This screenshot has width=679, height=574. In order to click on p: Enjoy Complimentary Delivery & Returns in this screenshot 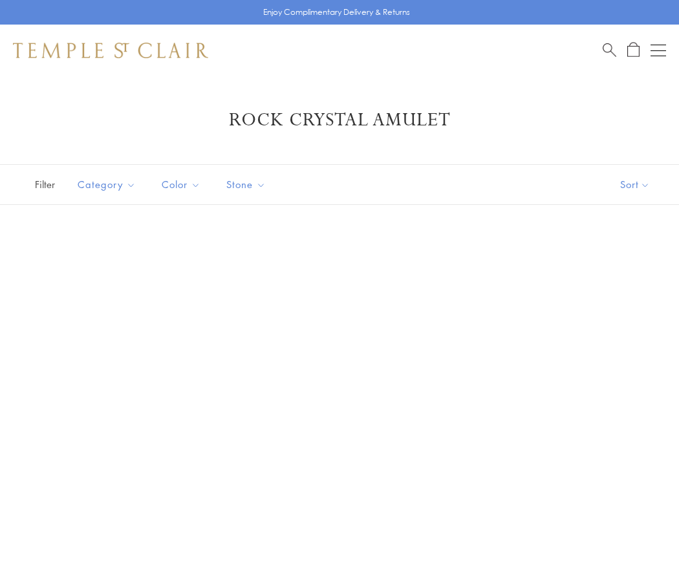, I will do `click(336, 12)`.